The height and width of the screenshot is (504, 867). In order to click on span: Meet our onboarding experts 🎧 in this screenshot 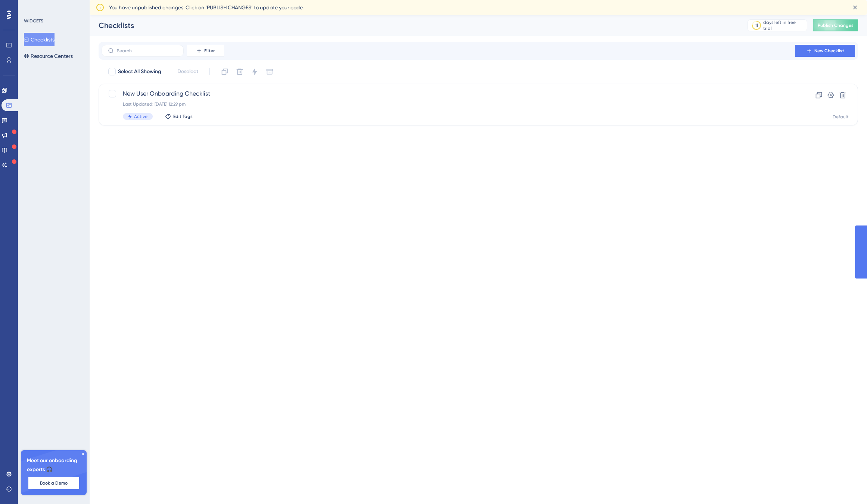, I will do `click(54, 465)`.